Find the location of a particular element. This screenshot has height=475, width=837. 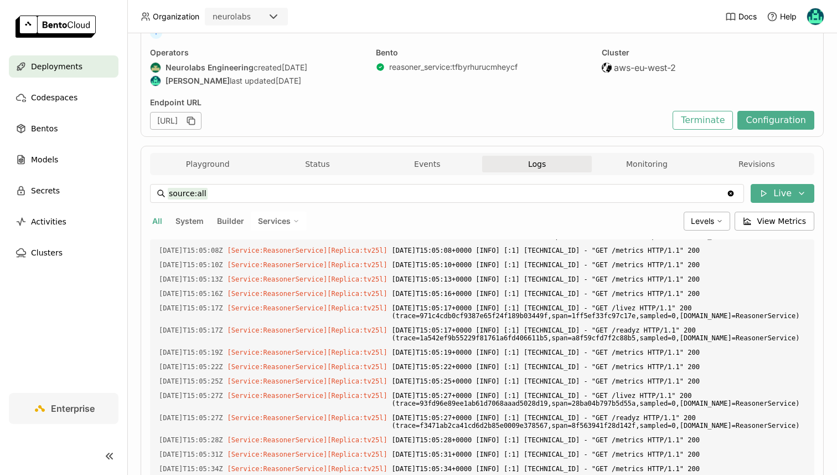

button: Terminate is located at coordinates (703, 120).